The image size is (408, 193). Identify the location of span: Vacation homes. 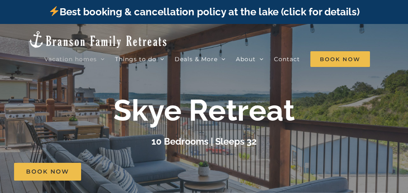
(70, 59).